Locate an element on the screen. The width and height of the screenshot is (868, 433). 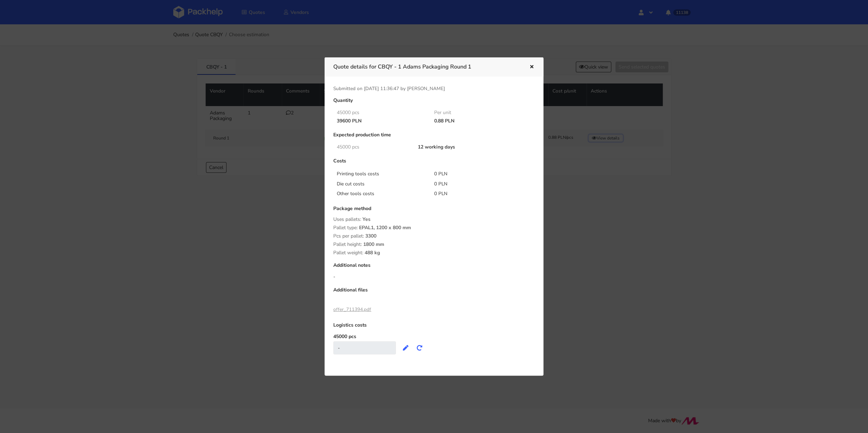
button: Edit is located at coordinates (406, 348).